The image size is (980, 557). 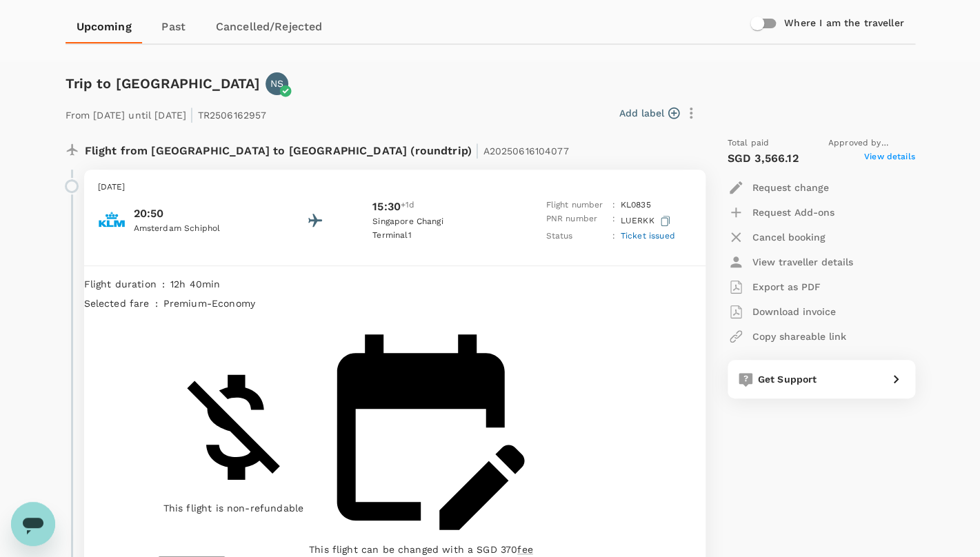 What do you see at coordinates (196, 229) in the screenshot?
I see `p: Amsterdam Schiphol` at bounding box center [196, 229].